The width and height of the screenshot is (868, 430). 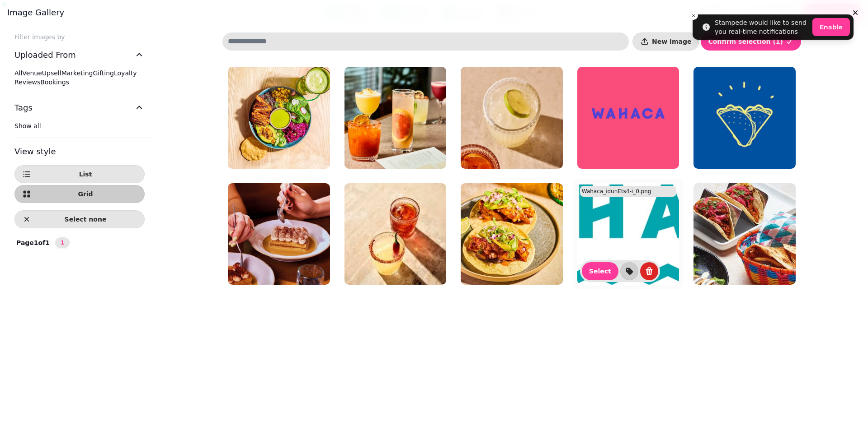 I want to click on span: List, so click(x=85, y=175).